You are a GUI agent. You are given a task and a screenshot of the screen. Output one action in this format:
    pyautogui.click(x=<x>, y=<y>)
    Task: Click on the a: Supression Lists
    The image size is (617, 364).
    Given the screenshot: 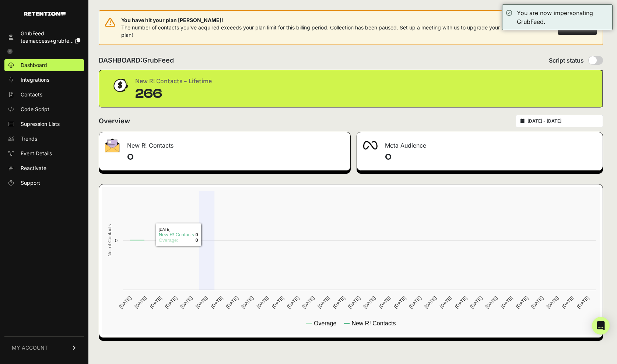 What is the action you would take?
    pyautogui.click(x=44, y=124)
    